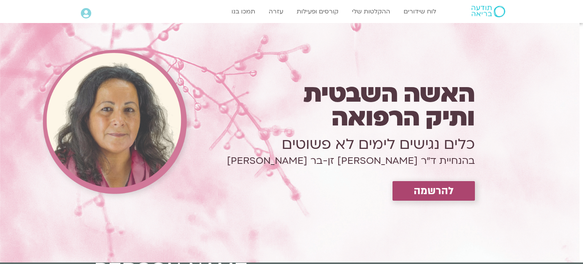 This screenshot has height=264, width=583. I want to click on a: להרשמה, so click(433, 190).